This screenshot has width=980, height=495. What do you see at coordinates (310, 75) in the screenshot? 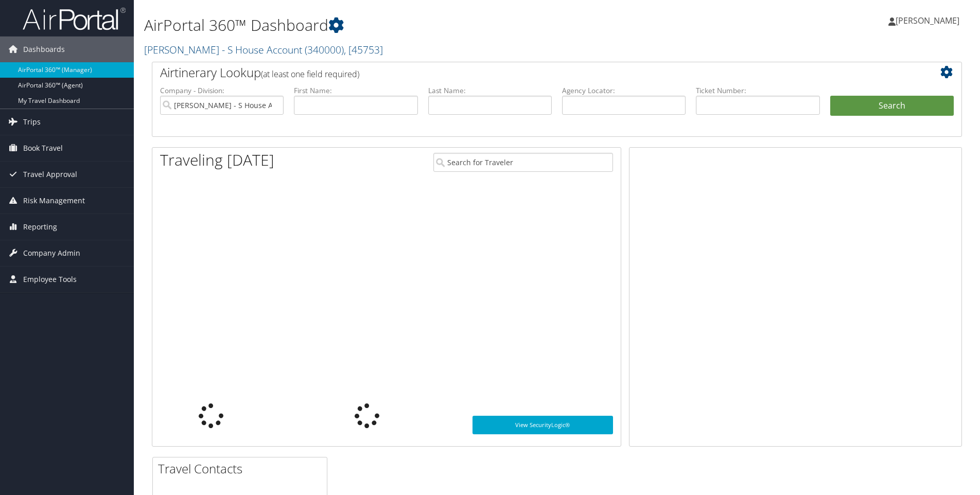
I see `span: (at least one field required)` at bounding box center [310, 75].